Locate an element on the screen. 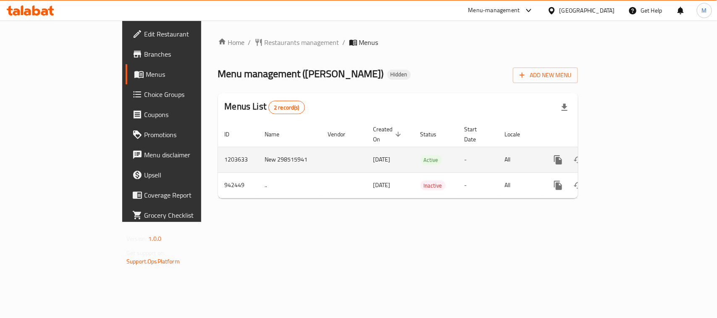 The image size is (717, 318). span: Start Date is located at coordinates (476, 134).